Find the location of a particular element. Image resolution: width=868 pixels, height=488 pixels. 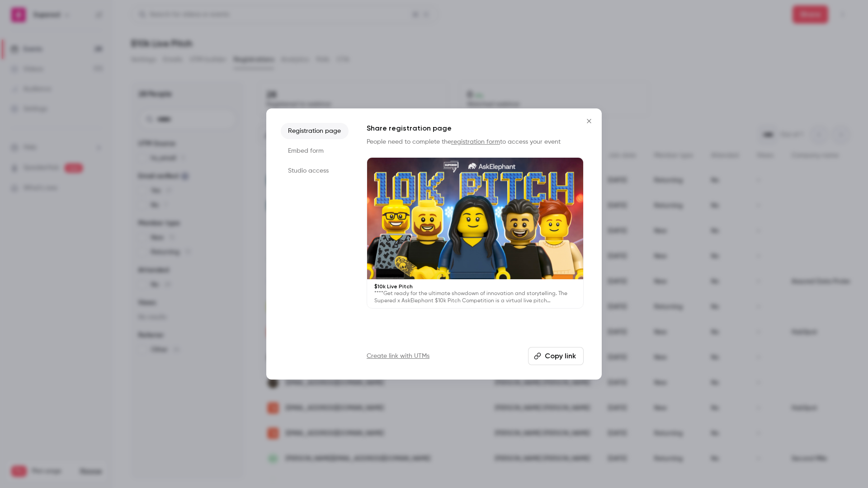

h1: Share registration page is located at coordinates (475, 128).